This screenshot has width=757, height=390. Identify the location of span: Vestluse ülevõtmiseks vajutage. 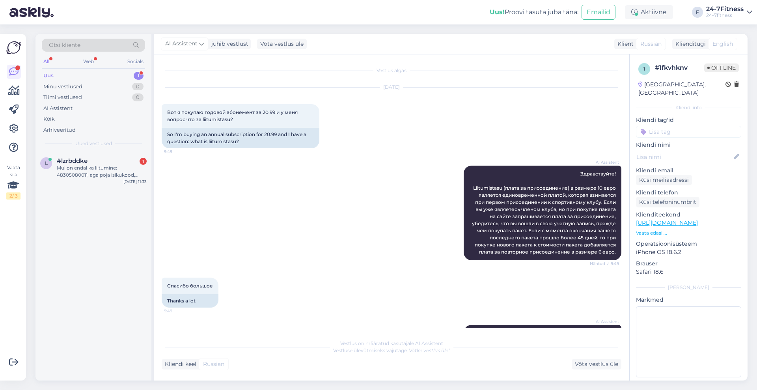
(392, 350).